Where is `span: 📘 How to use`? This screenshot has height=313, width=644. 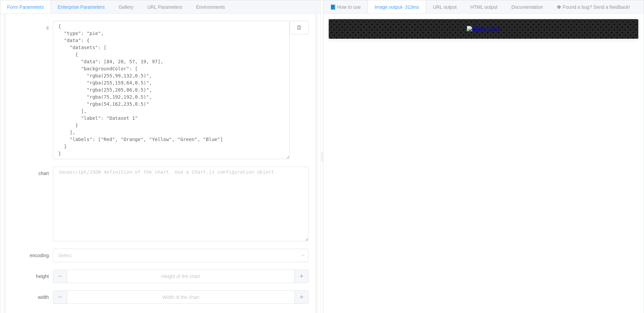 span: 📘 How to use is located at coordinates (345, 7).